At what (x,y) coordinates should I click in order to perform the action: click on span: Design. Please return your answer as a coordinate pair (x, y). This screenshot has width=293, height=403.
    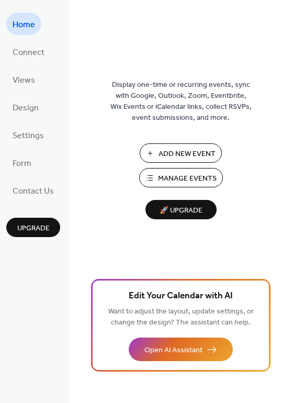
    Looking at the image, I should click on (26, 108).